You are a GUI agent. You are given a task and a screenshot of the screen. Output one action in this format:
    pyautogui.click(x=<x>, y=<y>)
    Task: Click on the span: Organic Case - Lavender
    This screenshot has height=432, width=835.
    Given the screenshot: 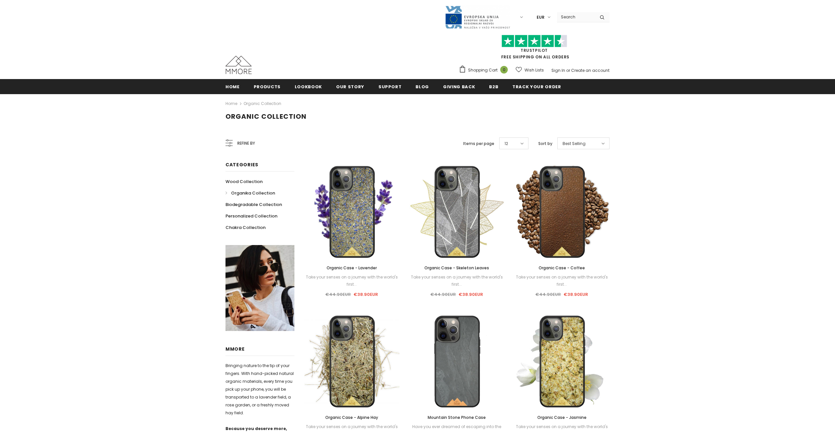 What is the action you would take?
    pyautogui.click(x=352, y=268)
    